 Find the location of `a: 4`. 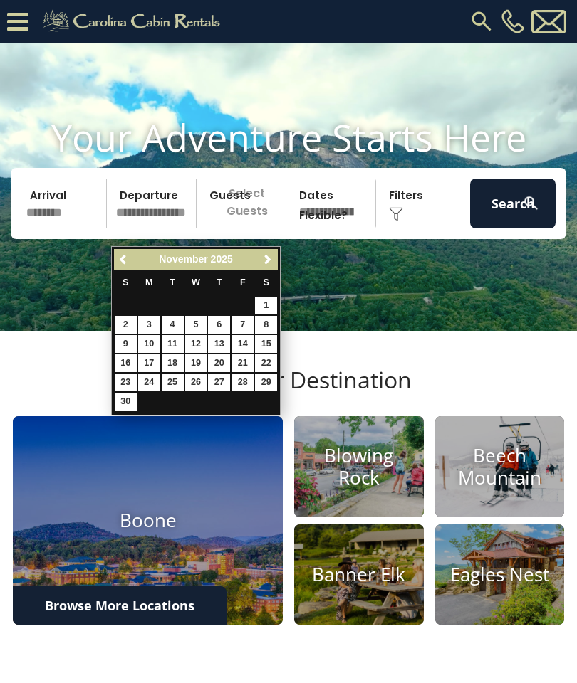

a: 4 is located at coordinates (172, 325).